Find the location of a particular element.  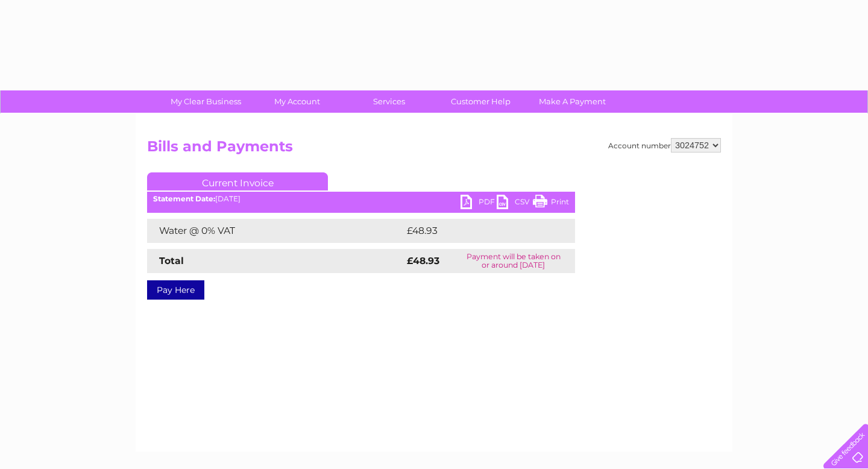

td: Water @ 0% VAT is located at coordinates (276, 231).